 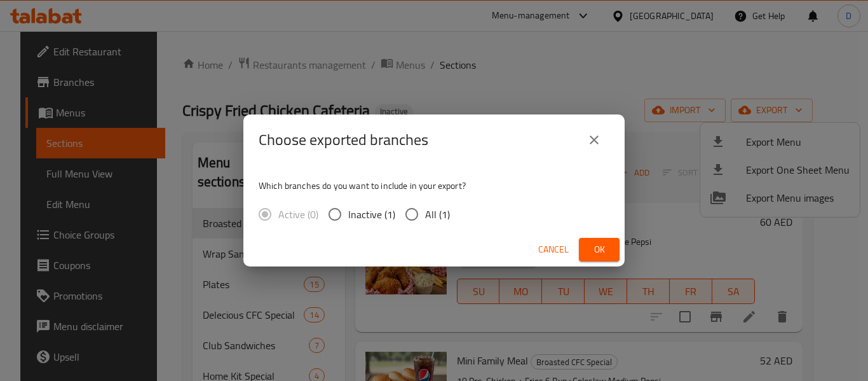 I want to click on span: All (1), so click(x=437, y=214).